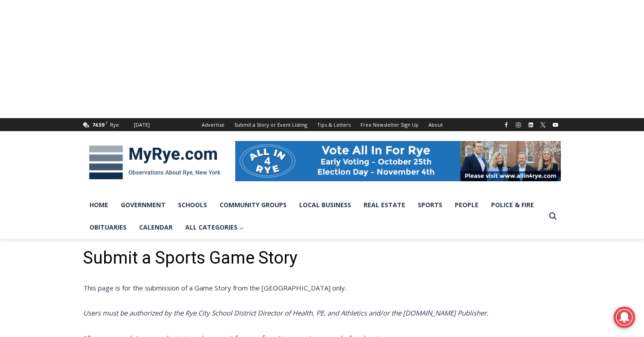 The image size is (644, 337). What do you see at coordinates (531, 125) in the screenshot?
I see `a: Linkedin` at bounding box center [531, 125].